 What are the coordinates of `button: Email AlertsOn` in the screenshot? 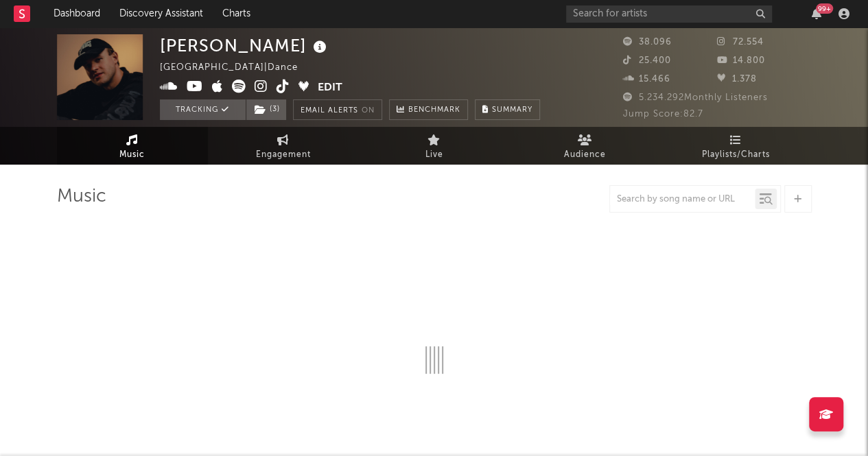 It's located at (337, 110).